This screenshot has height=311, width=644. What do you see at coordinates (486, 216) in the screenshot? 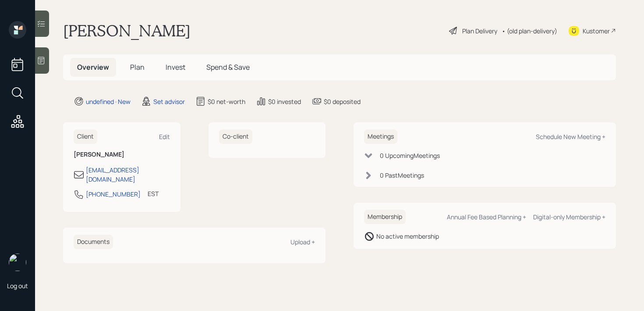
I see `div: Annual Fee Based Planning +` at bounding box center [486, 216].